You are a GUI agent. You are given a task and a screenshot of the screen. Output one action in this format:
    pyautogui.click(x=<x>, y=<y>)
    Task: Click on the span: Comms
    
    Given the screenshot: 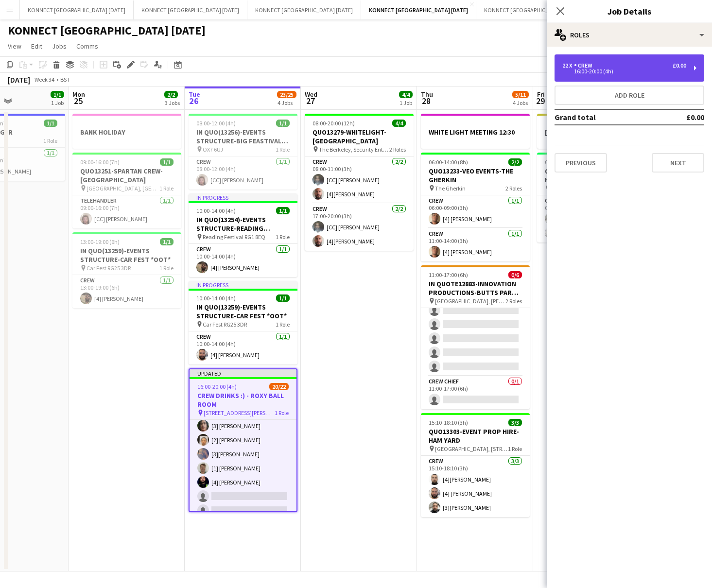 What is the action you would take?
    pyautogui.click(x=87, y=46)
    